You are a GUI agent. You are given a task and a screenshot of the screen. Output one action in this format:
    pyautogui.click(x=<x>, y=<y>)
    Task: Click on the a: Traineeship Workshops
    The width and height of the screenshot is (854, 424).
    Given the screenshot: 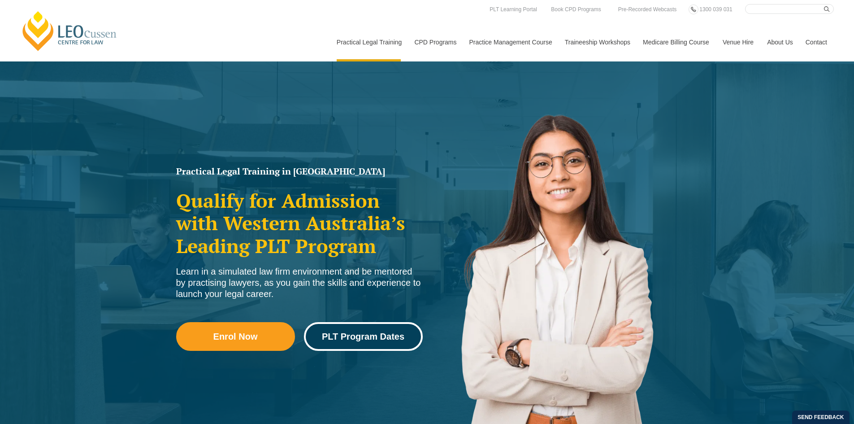 What is the action you would take?
    pyautogui.click(x=597, y=42)
    